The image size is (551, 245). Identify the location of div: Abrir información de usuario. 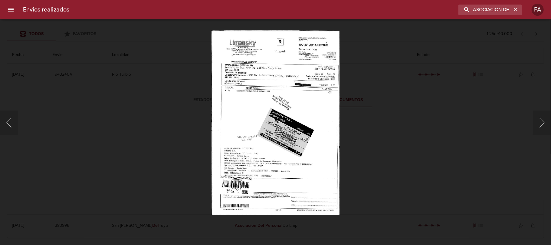
(538, 10).